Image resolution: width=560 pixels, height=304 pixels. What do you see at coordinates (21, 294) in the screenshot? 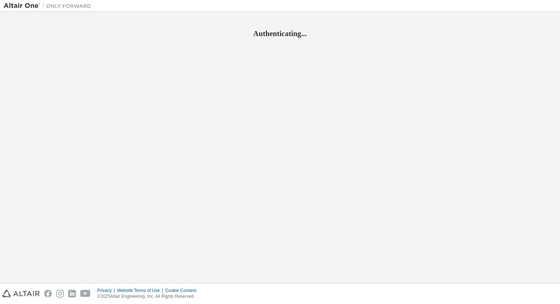
I see `img: altair_logo.svg` at bounding box center [21, 294].